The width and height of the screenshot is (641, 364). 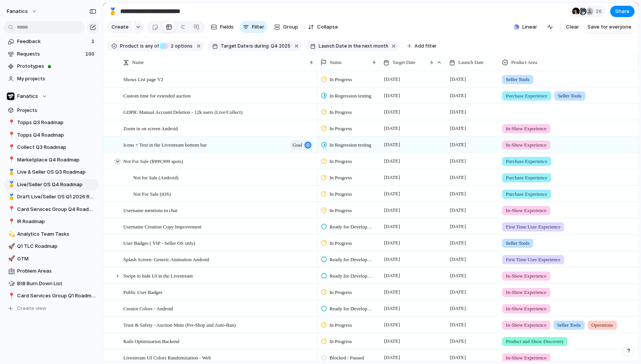 I want to click on span: Username Creation Copy Improvement, so click(x=162, y=226).